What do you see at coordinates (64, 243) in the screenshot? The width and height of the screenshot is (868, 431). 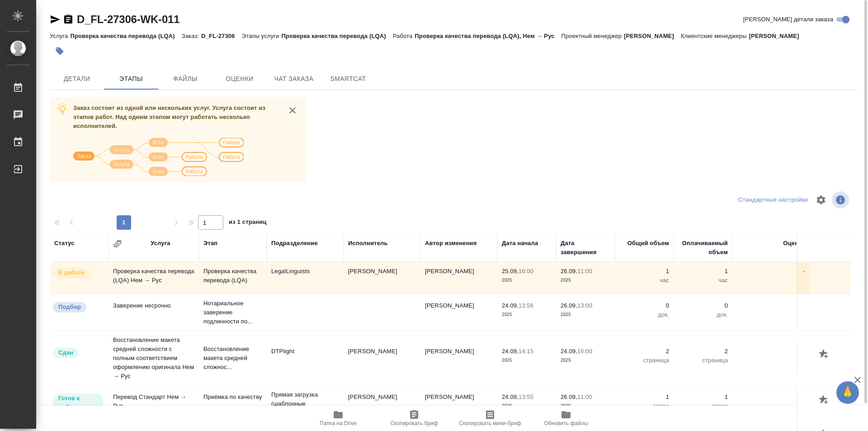 I see `div: Статус` at bounding box center [64, 243].